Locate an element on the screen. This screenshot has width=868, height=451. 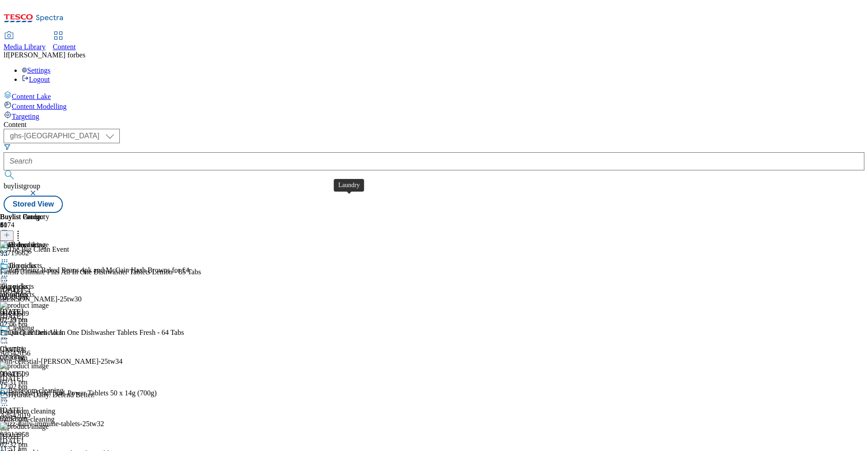
span: Media Library is located at coordinates (24, 47).